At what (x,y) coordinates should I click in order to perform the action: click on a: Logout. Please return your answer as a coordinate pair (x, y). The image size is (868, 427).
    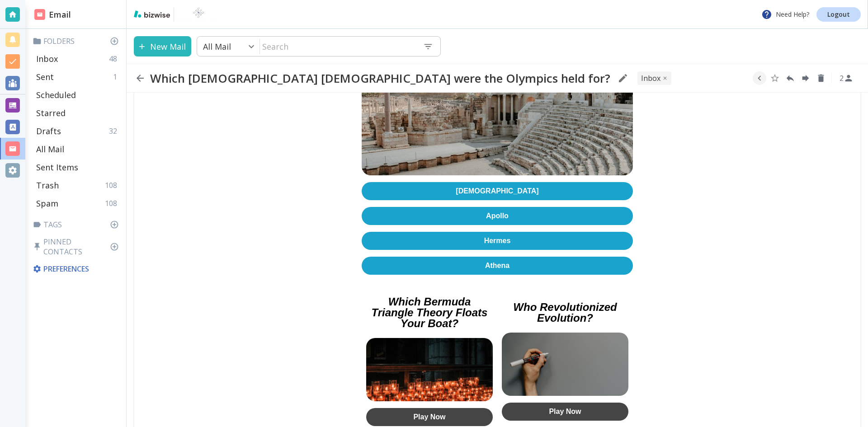
    Looking at the image, I should click on (838, 15).